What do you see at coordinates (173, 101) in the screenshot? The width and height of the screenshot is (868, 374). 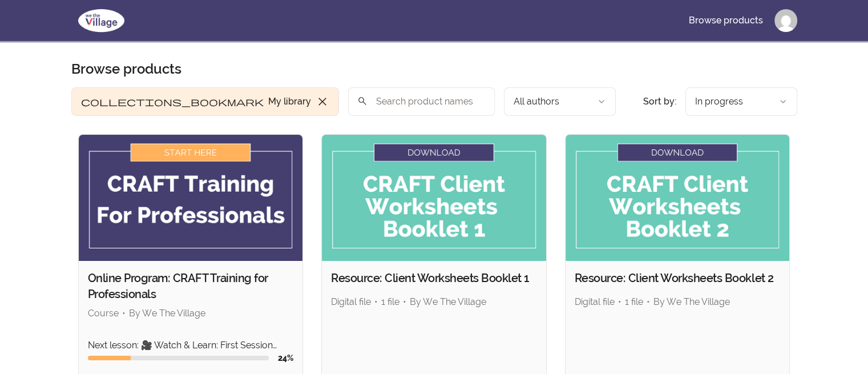 I see `span: collections_bookmark` at bounding box center [173, 101].